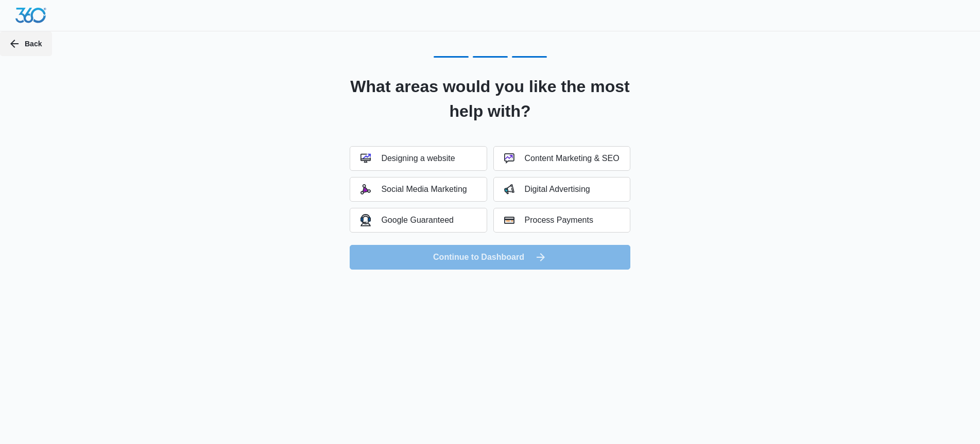 This screenshot has height=444, width=980. Describe the element at coordinates (414, 189) in the screenshot. I see `div: Social Media Marketing` at that location.